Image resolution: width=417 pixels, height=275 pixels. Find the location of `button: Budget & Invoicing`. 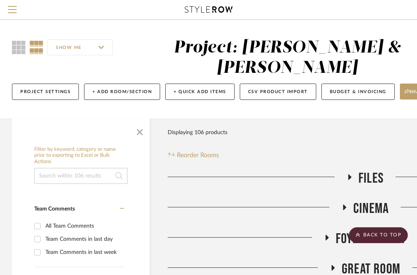

button: Budget & Invoicing is located at coordinates (358, 92).